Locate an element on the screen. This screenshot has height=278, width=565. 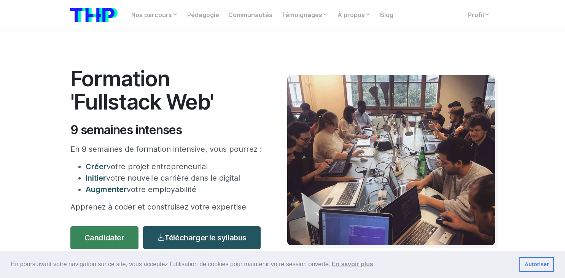
a: Profil is located at coordinates (479, 15).